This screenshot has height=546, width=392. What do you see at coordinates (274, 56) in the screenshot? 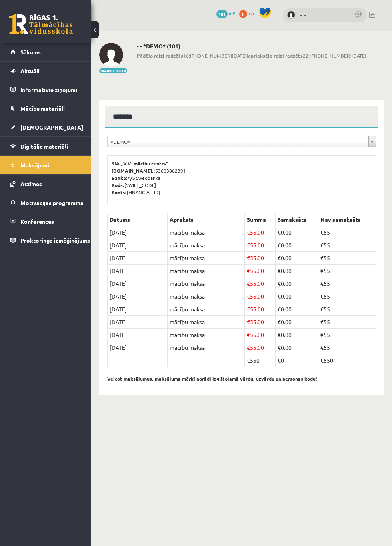
I see `b: Iepriekšējo reizi redzēts` at bounding box center [274, 56].